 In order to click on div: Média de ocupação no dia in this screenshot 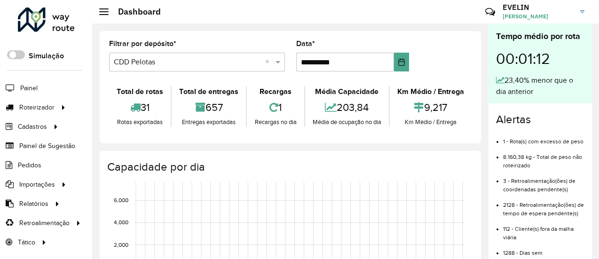, I will do `click(347, 122)`.